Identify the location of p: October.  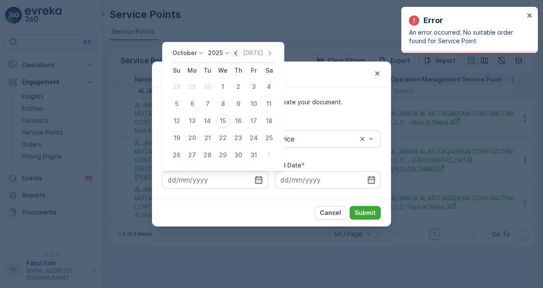
(184, 53).